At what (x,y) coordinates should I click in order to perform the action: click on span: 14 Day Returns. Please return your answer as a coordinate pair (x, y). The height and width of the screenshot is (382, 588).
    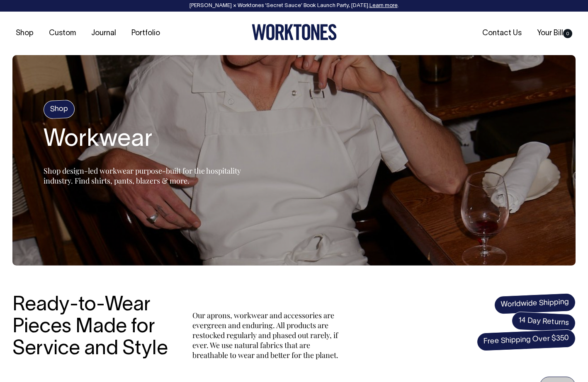
    Looking at the image, I should click on (544, 322).